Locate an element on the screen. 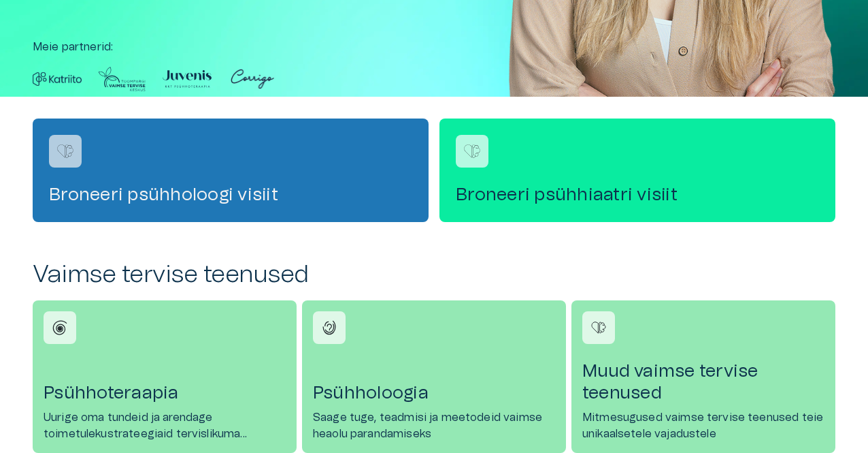 This screenshot has width=868, height=453. h4: Broneeri psühhiaatri visiit is located at coordinates (638, 194).